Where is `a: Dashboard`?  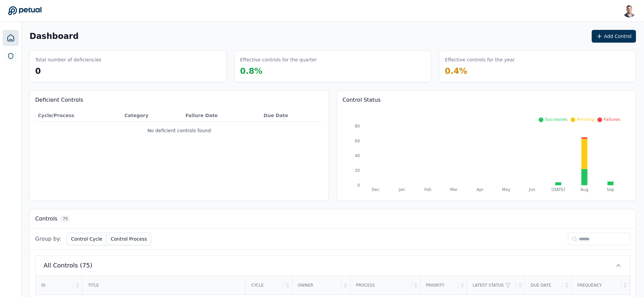 a: Dashboard is located at coordinates (11, 38).